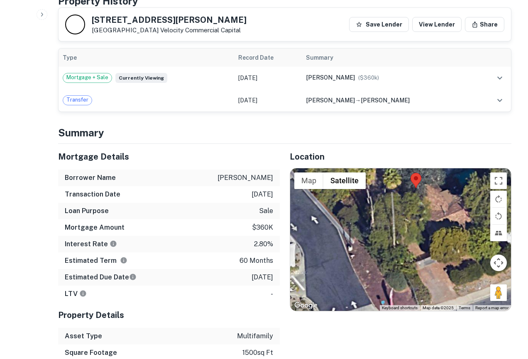 The width and height of the screenshot is (528, 359). What do you see at coordinates (268, 58) in the screenshot?
I see `th: Record Date` at bounding box center [268, 58].